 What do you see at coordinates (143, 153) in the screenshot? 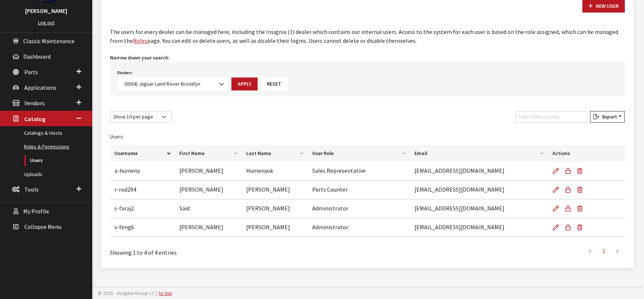
I see `th: Username: activate to sort column descending` at bounding box center [143, 153].